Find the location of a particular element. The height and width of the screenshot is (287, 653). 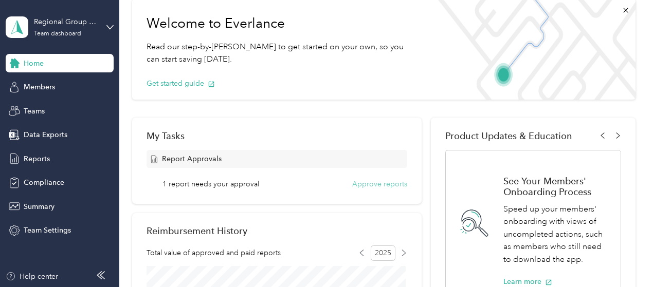

button: Approve reports is located at coordinates (379, 184).